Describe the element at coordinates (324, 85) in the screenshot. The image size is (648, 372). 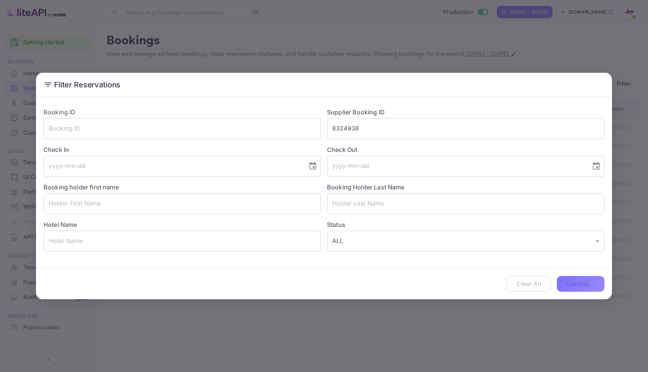
I see `h2: Filter Reservations` at that location.